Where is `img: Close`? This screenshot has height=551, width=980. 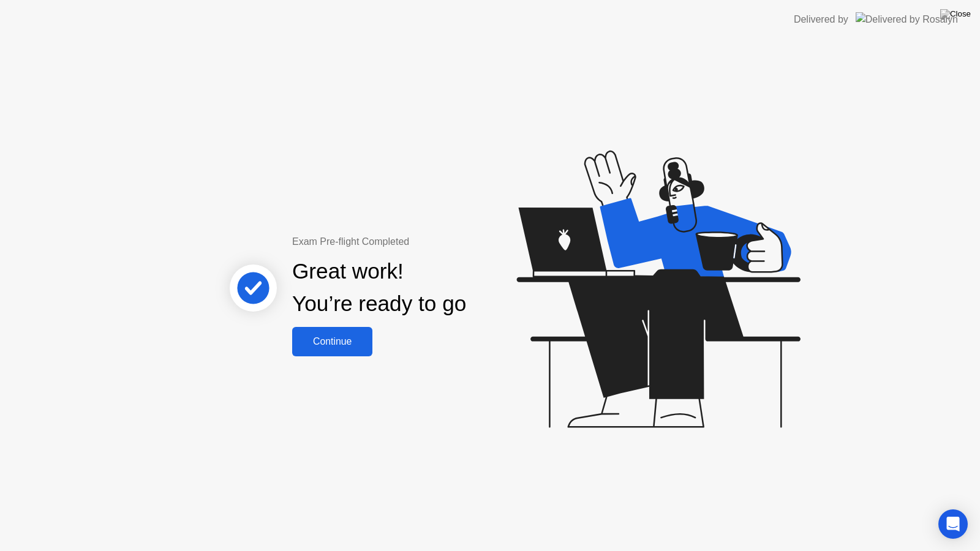 img: Close is located at coordinates (955, 14).